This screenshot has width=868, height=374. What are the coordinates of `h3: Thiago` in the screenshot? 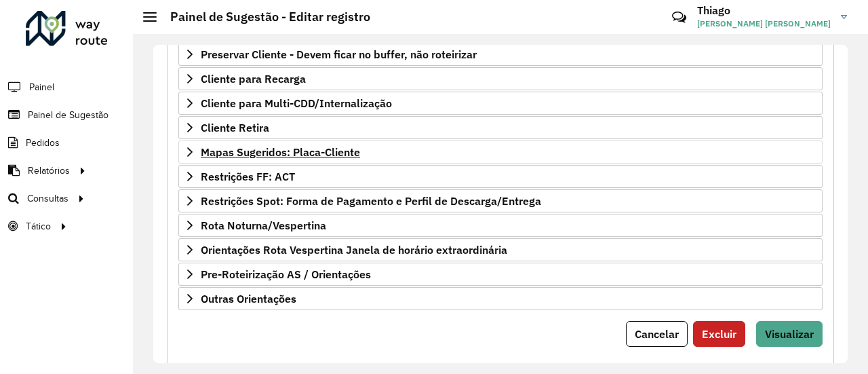 It's located at (763, 10).